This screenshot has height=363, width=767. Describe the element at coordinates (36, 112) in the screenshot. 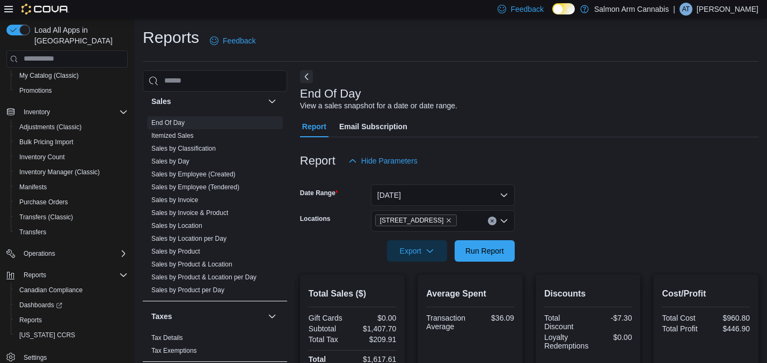

I see `span: Inventory` at that location.